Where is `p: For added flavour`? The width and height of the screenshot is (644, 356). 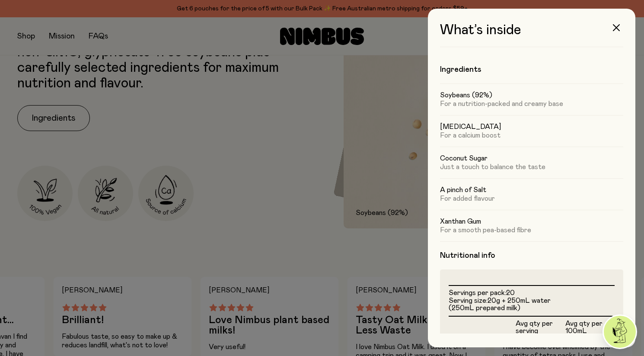
p: For added flavour is located at coordinates (532, 199).